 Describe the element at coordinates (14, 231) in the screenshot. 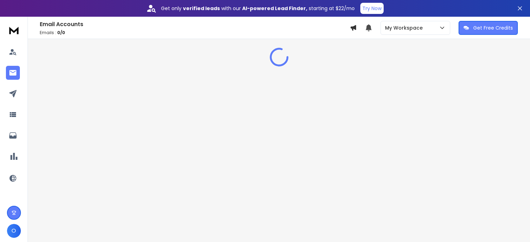

I see `span: O` at that location.